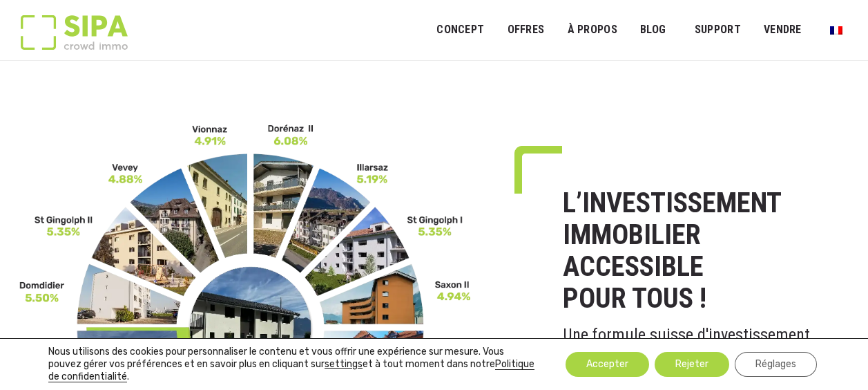  Describe the element at coordinates (775, 364) in the screenshot. I see `button: Réglages` at that location.